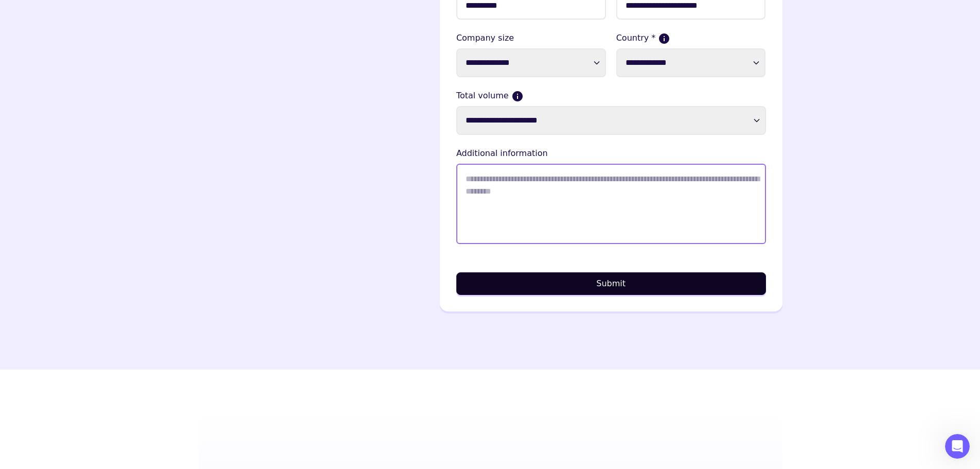 The image size is (980, 469). I want to click on button: Submit, so click(611, 284).